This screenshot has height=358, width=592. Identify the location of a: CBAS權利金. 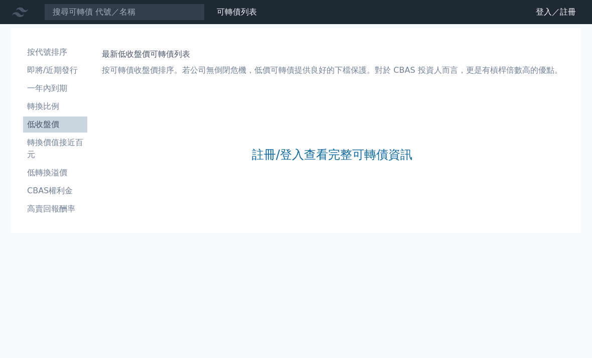
(55, 191).